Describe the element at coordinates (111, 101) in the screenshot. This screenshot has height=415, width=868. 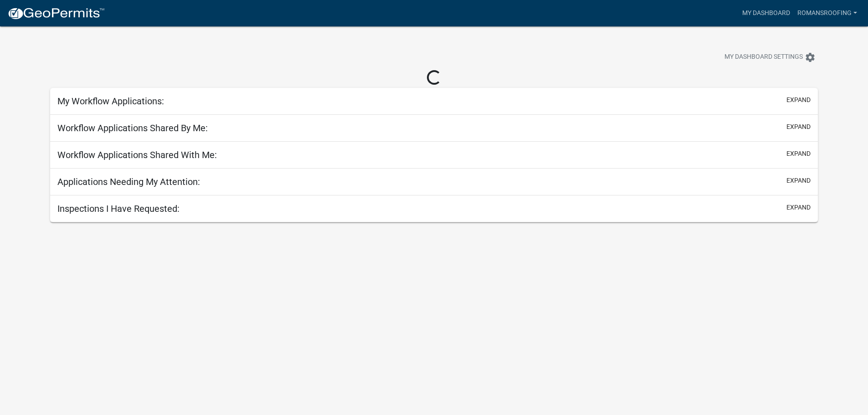
I see `h5: My Workflow Applications:` at that location.